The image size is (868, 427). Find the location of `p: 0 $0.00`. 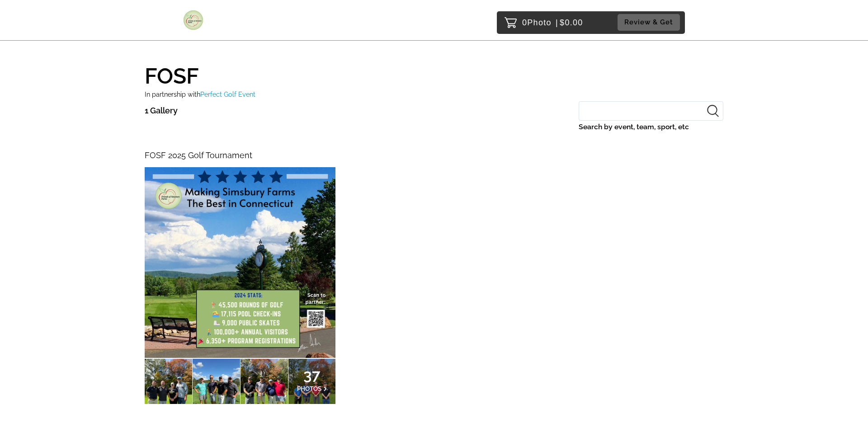

p: 0 $0.00 is located at coordinates (553, 23).